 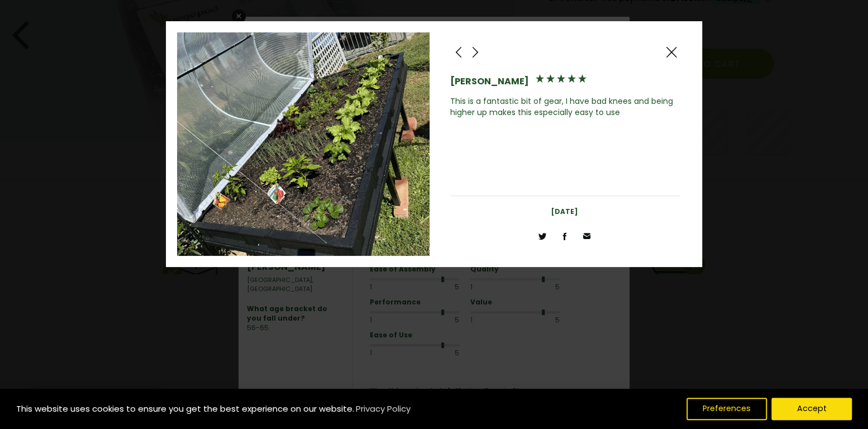 What do you see at coordinates (812, 408) in the screenshot?
I see `button: Accept` at bounding box center [812, 408].